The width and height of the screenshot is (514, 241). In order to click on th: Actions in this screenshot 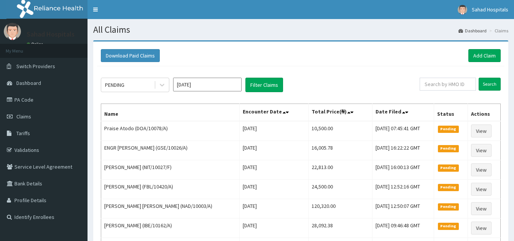, I will do `click(484, 113)`.